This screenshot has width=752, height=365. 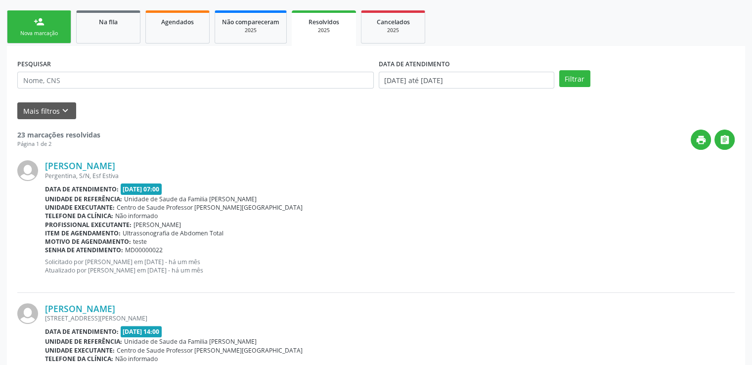 I want to click on strong: 23 marcações resolvidas, so click(x=59, y=135).